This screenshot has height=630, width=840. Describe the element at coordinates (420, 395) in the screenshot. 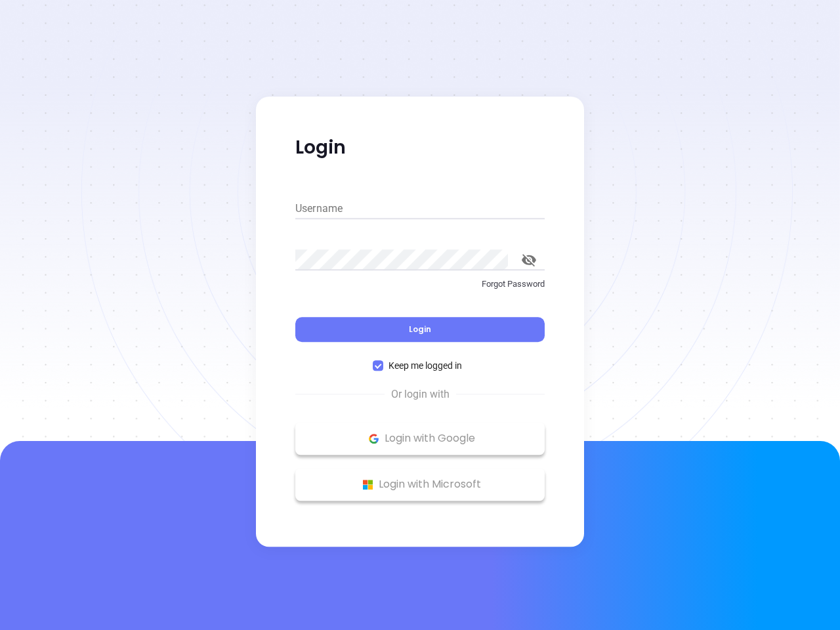

I see `span: Or login with` at that location.